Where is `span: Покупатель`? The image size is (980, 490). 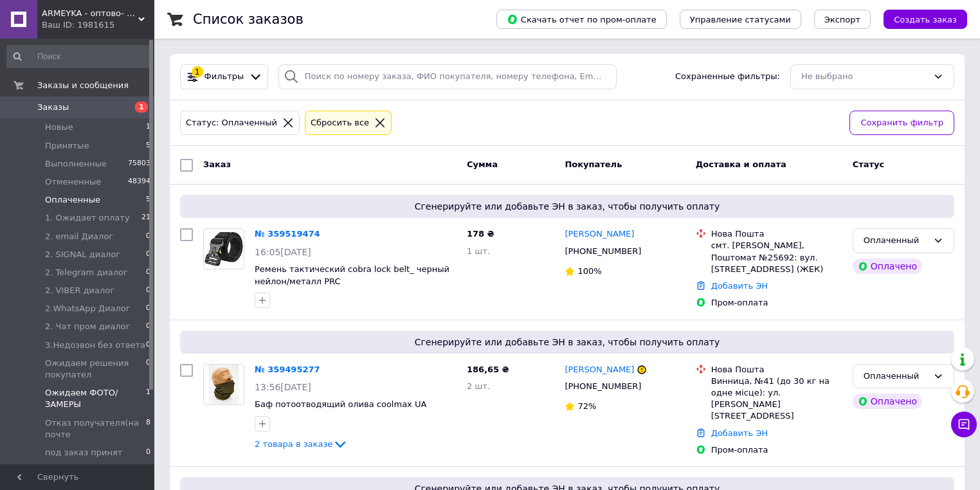 span: Покупатель is located at coordinates (593, 164).